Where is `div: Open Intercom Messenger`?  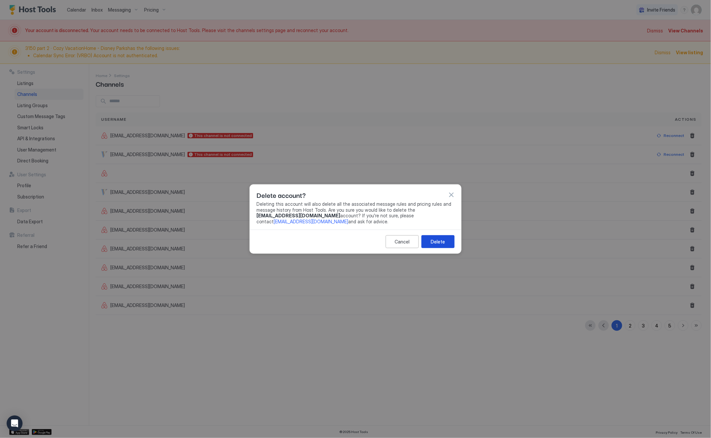
div: Open Intercom Messenger is located at coordinates (15, 424).